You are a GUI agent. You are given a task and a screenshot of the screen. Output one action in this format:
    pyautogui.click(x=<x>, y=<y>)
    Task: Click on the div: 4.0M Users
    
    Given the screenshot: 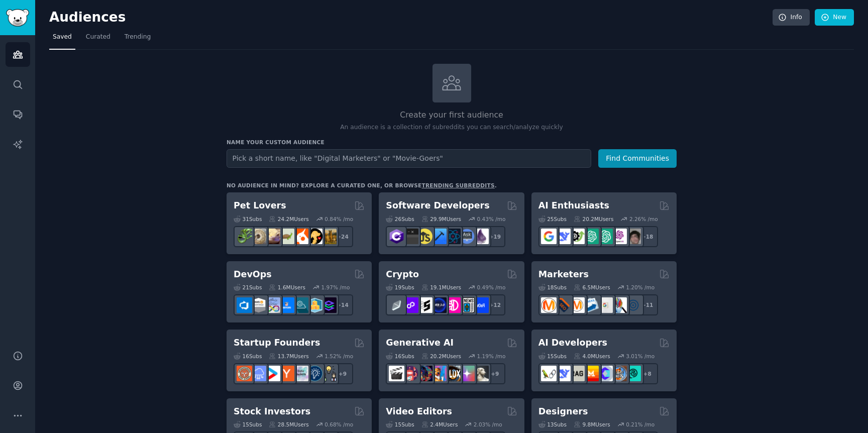 What is the action you would take?
    pyautogui.click(x=591, y=356)
    